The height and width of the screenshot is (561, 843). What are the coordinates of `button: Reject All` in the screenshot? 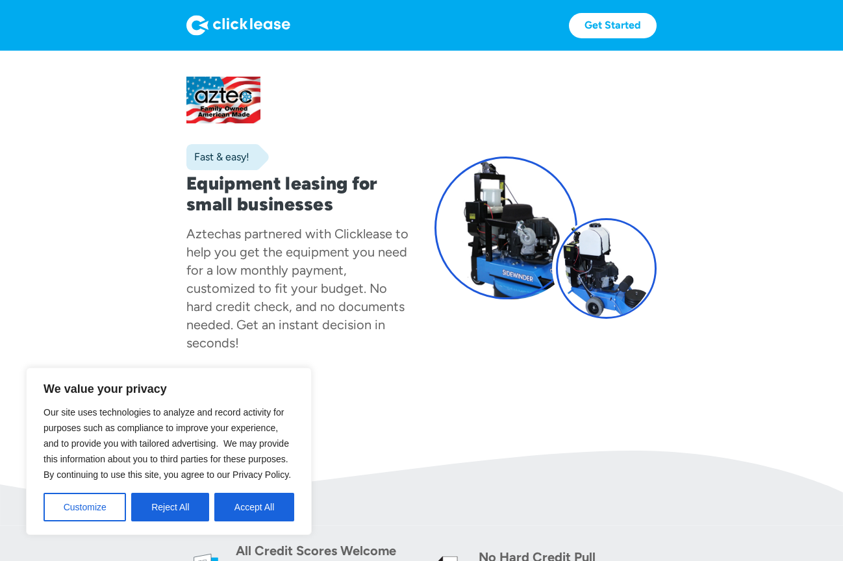 It's located at (170, 507).